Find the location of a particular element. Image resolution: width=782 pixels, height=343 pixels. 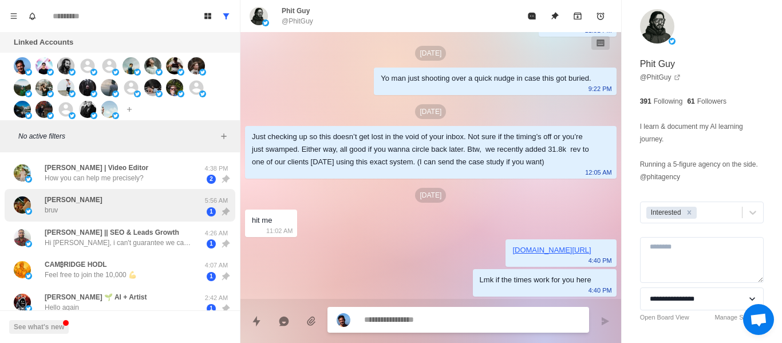

button: Add media is located at coordinates (311, 321).